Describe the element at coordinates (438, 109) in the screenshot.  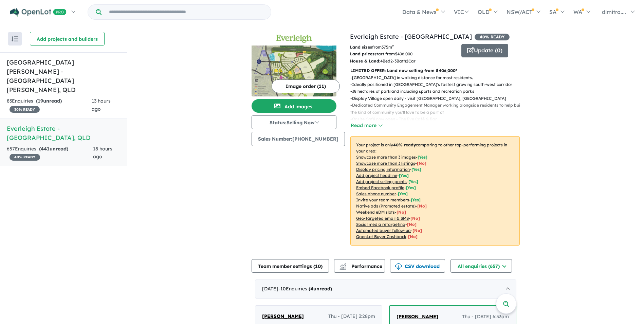
I see `p: - Dedicated Community Engagement Manager working alongside residents to help build the kind of co...` at that location.